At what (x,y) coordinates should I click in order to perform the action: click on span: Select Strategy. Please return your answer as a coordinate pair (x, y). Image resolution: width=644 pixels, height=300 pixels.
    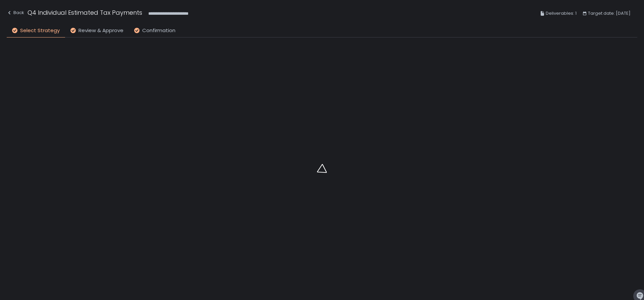
    Looking at the image, I should click on (40, 31).